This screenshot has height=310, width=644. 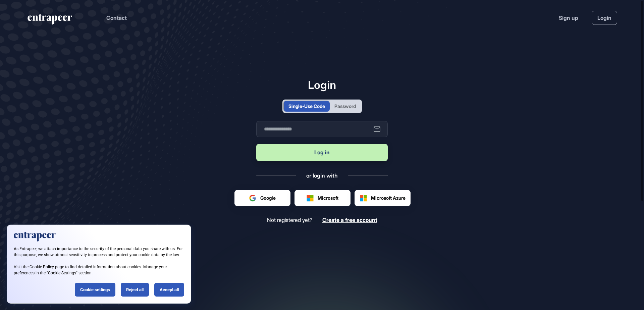 I want to click on a: Login, so click(x=604, y=18).